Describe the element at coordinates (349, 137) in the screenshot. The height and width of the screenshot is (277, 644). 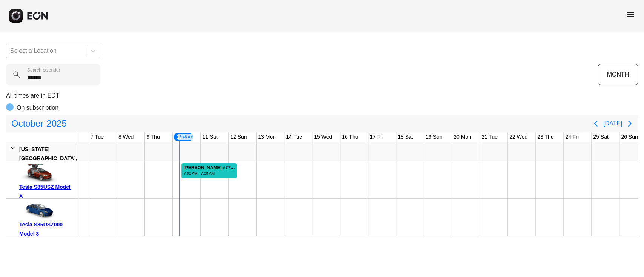
I see `div: 16 Thu` at that location.